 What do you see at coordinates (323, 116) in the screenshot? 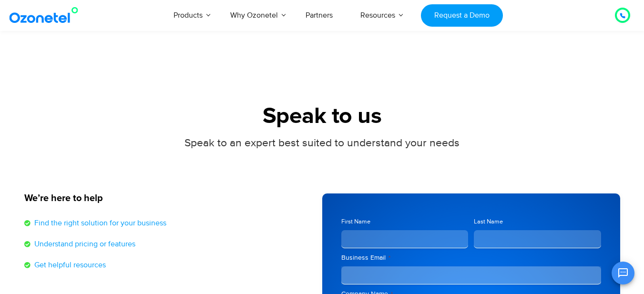
I see `h1: Speak to us` at bounding box center [323, 116].